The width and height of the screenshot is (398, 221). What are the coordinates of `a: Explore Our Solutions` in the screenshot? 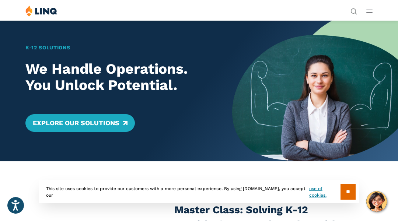 It's located at (80, 123).